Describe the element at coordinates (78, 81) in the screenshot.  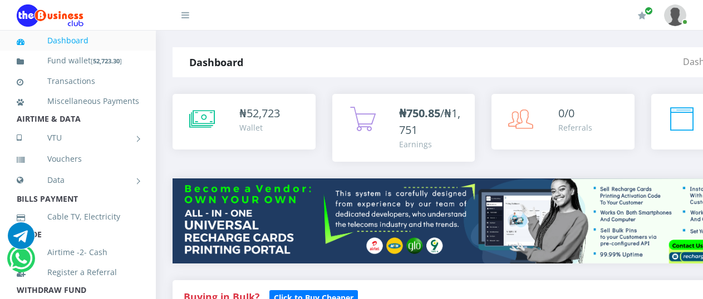
I see `a: Transactions` at that location.